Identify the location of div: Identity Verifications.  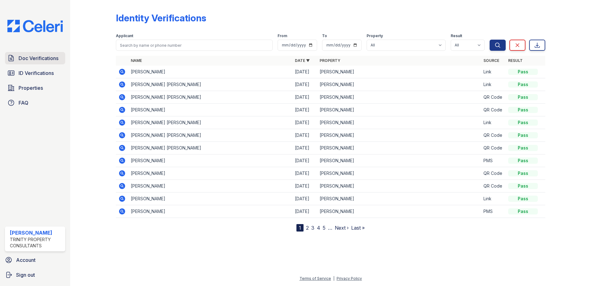
(161, 18).